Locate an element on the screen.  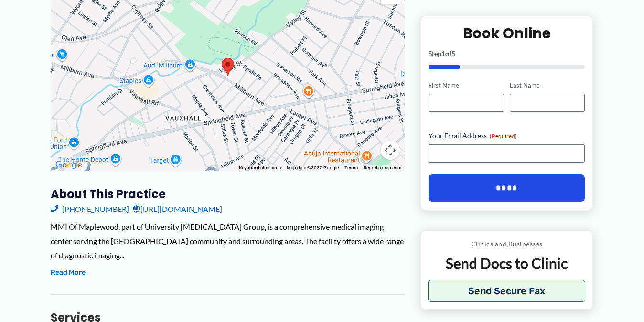
h3: About this practice is located at coordinates (227, 194).